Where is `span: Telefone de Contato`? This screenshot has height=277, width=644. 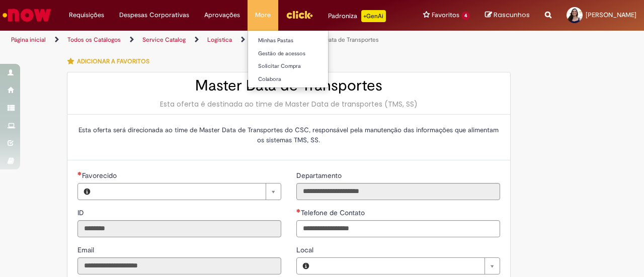 span: Telefone de Contato is located at coordinates (333, 213).